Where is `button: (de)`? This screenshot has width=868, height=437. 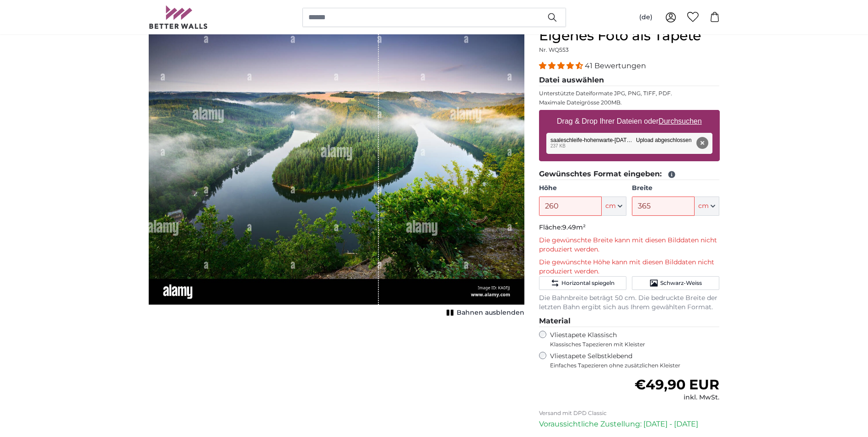 button: (de) is located at coordinates (646, 17).